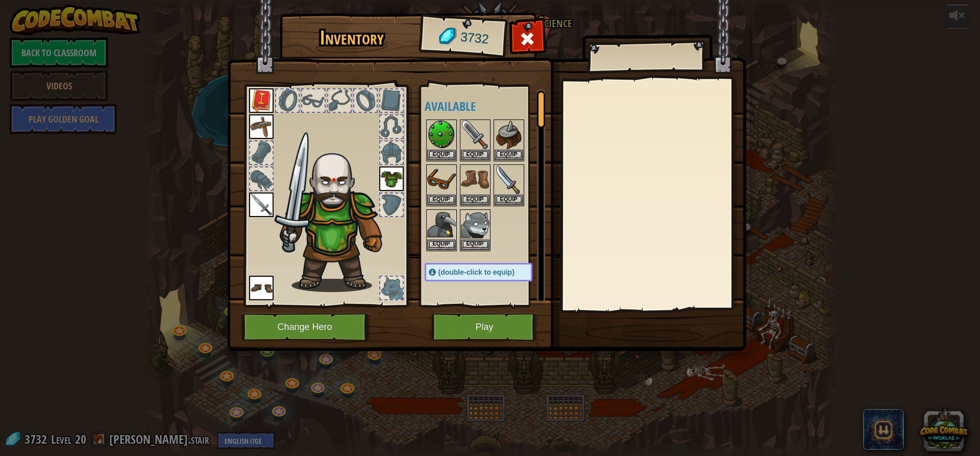 This screenshot has width=980, height=456. Describe the element at coordinates (476, 272) in the screenshot. I see `span: (double-click to equip)` at that location.